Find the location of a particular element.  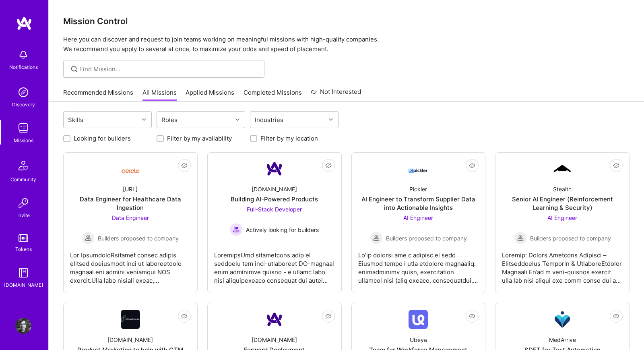

div: Industries is located at coordinates (269, 120).